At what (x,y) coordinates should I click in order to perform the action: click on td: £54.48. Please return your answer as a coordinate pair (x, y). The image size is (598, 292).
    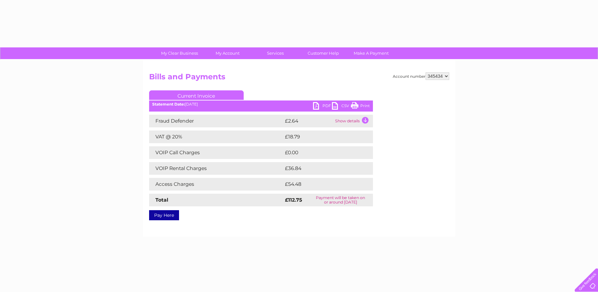
    Looking at the image, I should click on (322, 184).